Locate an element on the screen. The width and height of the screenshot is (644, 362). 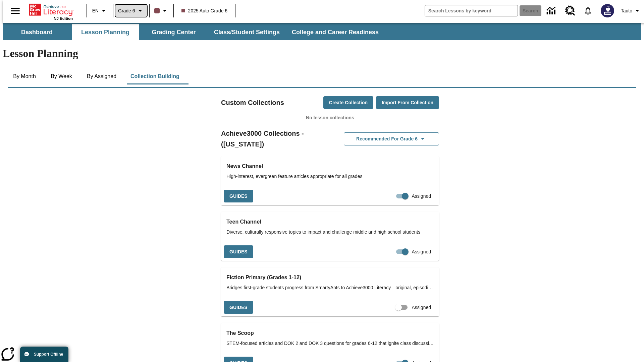
button: Create Collection is located at coordinates (348, 102).